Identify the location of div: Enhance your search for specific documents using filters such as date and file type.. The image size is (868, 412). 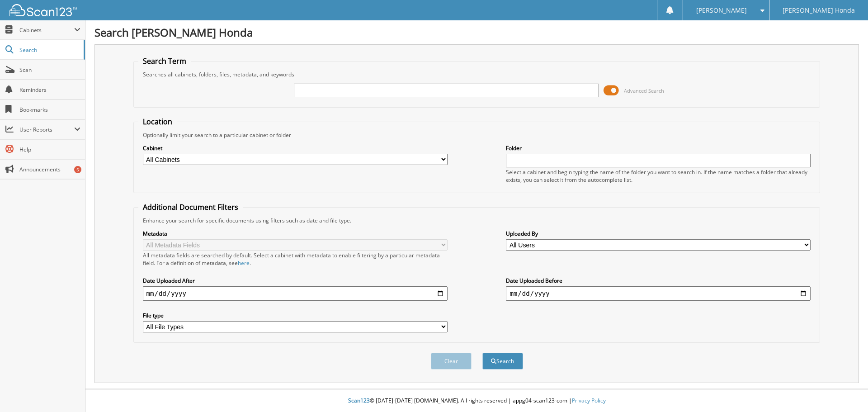
(477, 220).